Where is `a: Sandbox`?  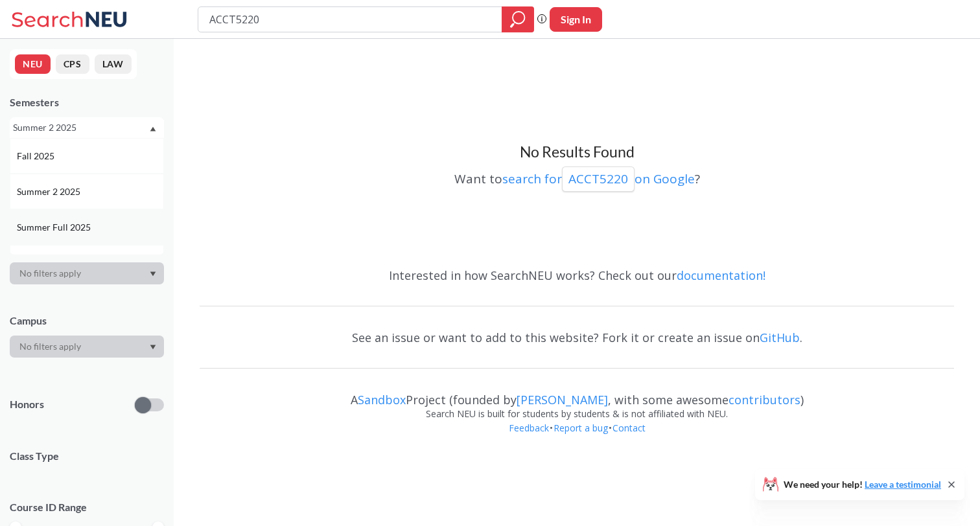 a: Sandbox is located at coordinates (382, 400).